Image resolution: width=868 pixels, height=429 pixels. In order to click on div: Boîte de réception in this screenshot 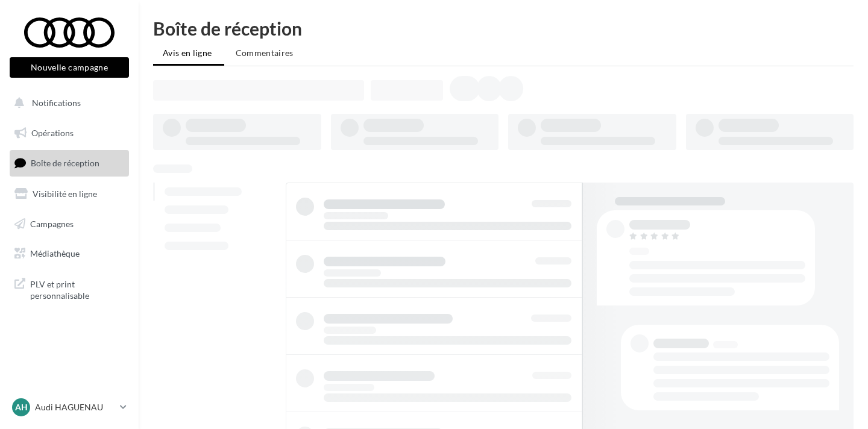, I will do `click(504, 29)`.